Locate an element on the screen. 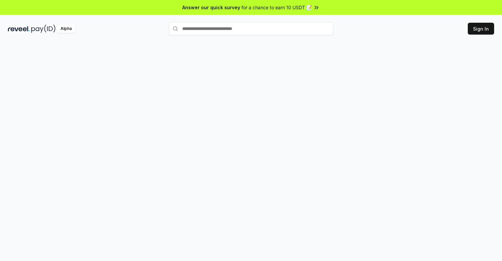  div: Alpha is located at coordinates (66, 29).